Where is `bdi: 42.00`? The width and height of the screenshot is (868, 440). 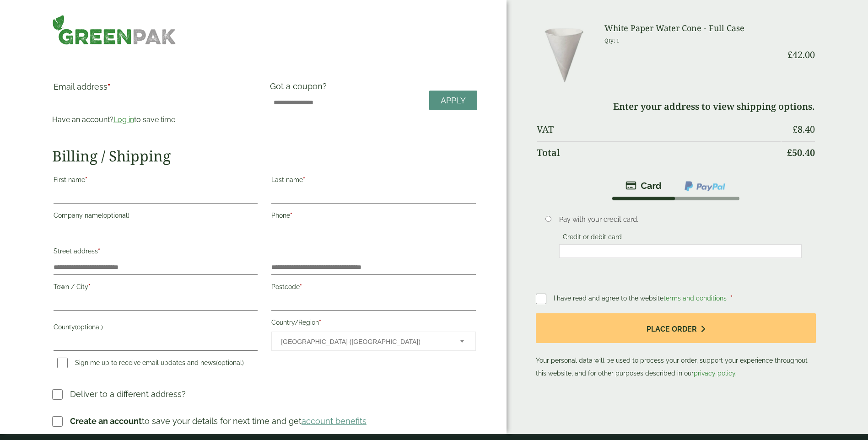 bdi: 42.00 is located at coordinates (802, 54).